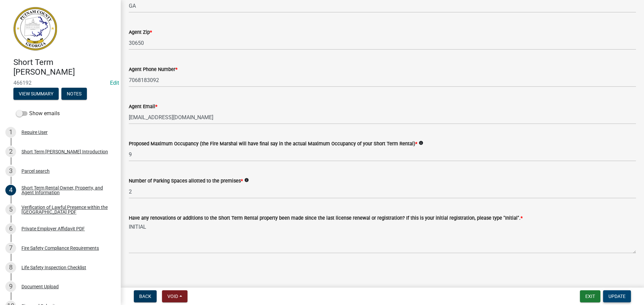 The width and height of the screenshot is (644, 305). What do you see at coordinates (60, 248) in the screenshot?
I see `div: Fire Safety Compliance Requirements` at bounding box center [60, 248].